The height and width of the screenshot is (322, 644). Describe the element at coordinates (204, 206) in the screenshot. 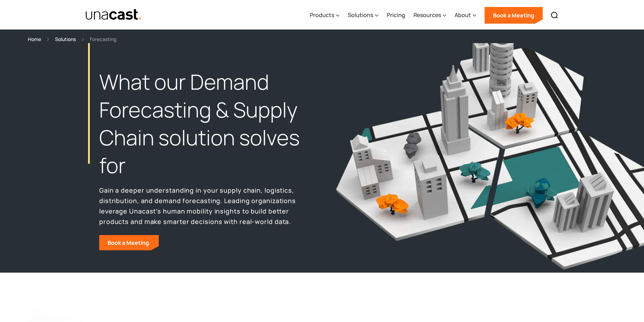

I see `p: Gain a deeper understanding in your supply chain, logistics, distribution, and demand forecasting...` at that location.